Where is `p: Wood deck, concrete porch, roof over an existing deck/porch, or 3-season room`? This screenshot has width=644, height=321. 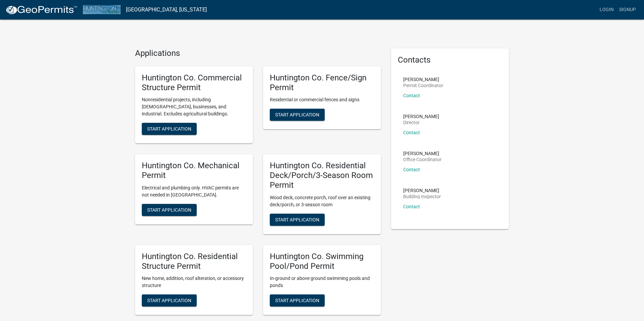 p: Wood deck, concrete porch, roof over an existing deck/porch, or 3-season room is located at coordinates (322, 201).